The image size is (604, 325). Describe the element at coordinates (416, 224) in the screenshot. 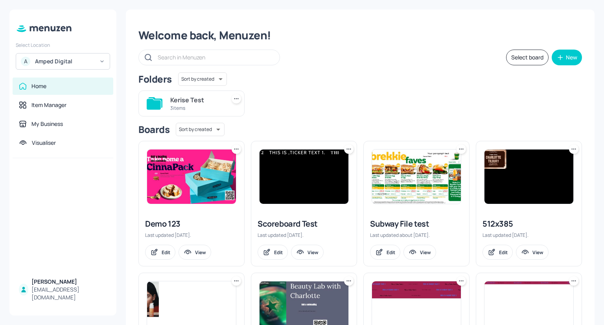

I see `div: Subway File test` at that location.